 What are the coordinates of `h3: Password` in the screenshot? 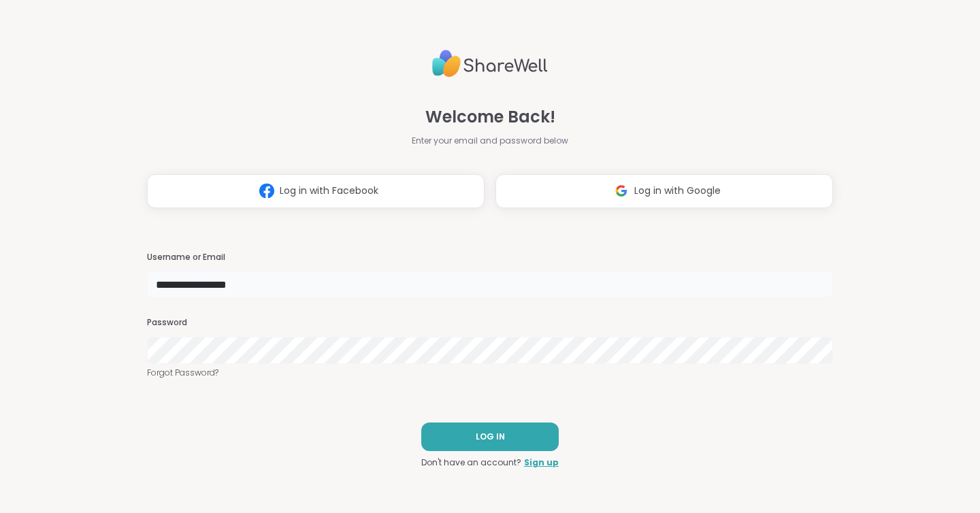 It's located at (490, 322).